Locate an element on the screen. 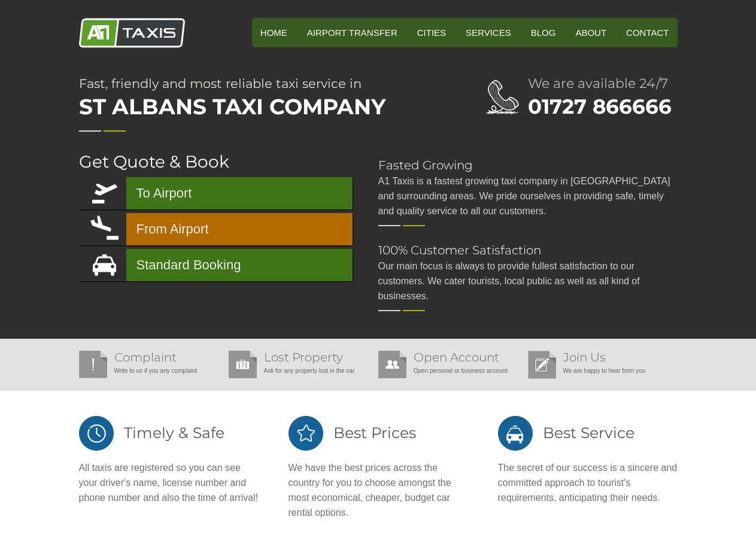 This screenshot has width=756, height=538. p: We are happy to hear from you is located at coordinates (600, 370).